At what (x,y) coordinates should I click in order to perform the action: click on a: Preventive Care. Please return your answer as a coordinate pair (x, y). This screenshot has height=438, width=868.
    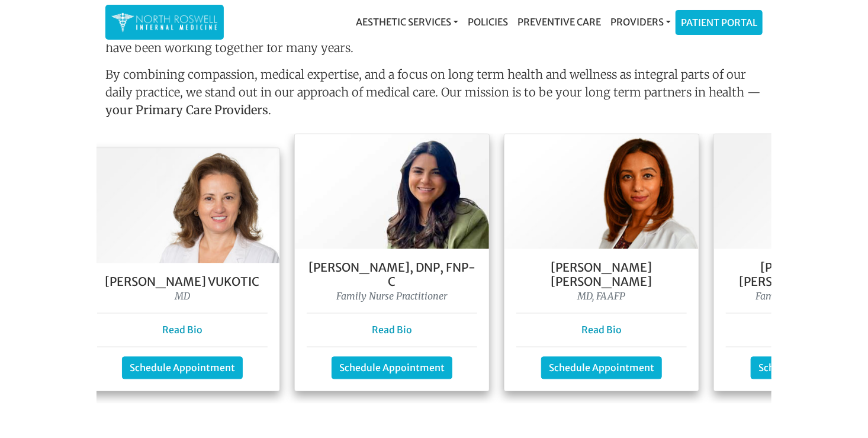
    Looking at the image, I should click on (559, 22).